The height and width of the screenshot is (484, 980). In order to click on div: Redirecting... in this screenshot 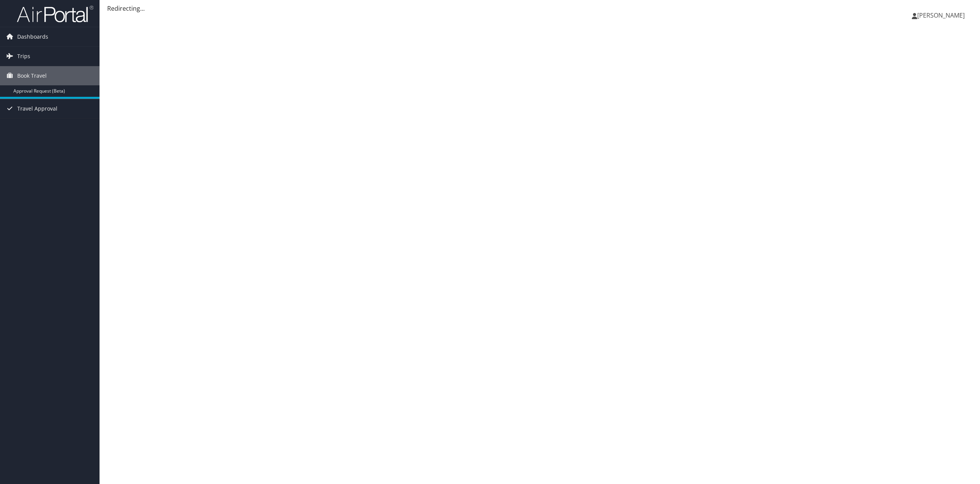, I will do `click(540, 8)`.